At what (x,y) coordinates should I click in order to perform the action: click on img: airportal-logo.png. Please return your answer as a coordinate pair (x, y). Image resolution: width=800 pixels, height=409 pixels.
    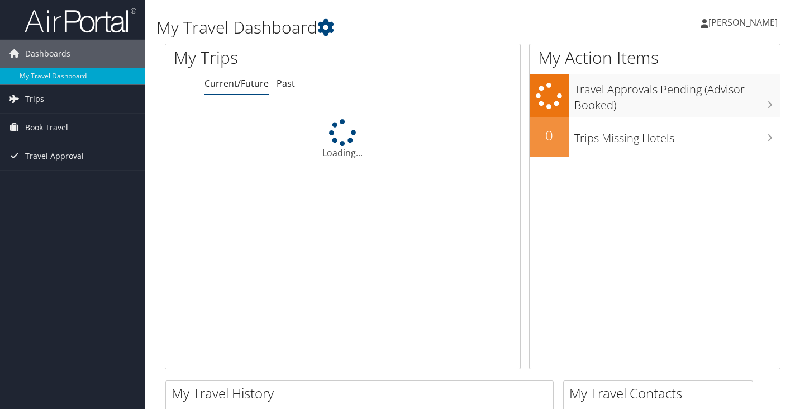
    Looking at the image, I should click on (80, 20).